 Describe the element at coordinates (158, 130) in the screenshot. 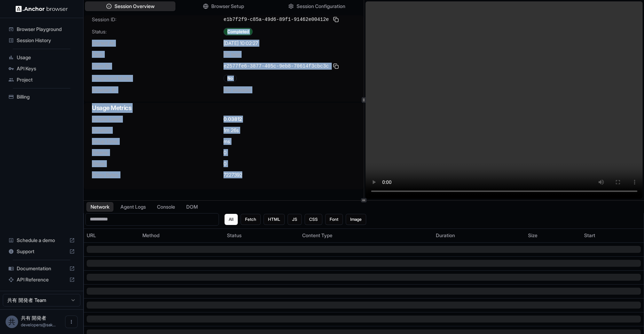

I see `span: Duration:` at that location.